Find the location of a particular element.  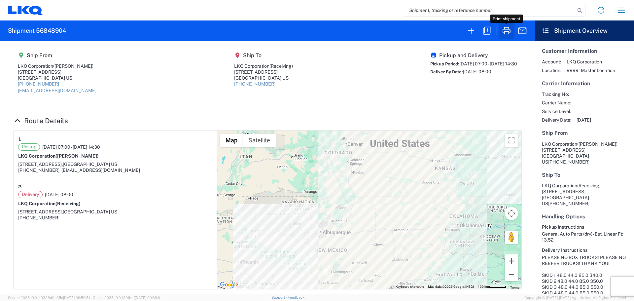

span: Server: 2025.19.0-49328d0a35e is located at coordinates (49, 298).